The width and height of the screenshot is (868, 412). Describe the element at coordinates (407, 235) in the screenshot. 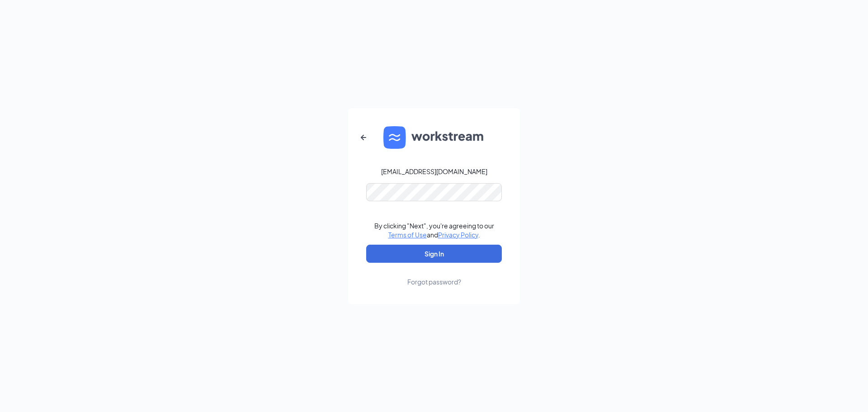

I see `a: Terms of Use` at that location.